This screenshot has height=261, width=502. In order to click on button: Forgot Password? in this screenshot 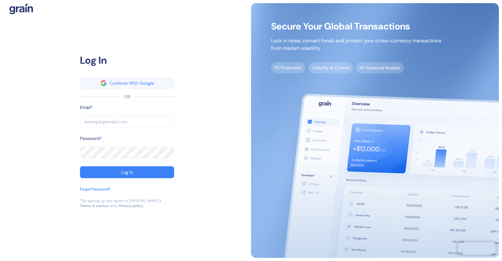, I will do `click(95, 192)`.